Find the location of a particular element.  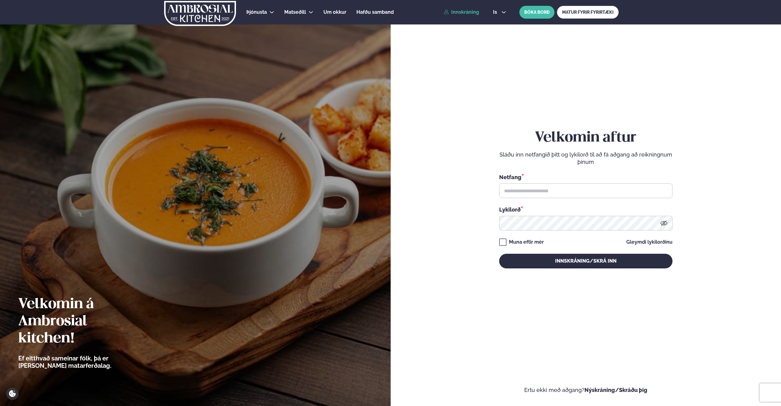

a: Gleymdi lykilorðinu is located at coordinates (649, 242).